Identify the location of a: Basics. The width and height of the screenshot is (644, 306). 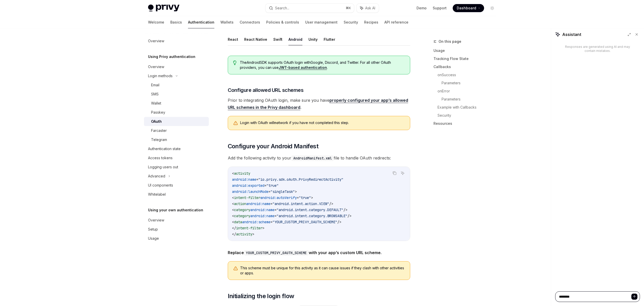
(176, 22).